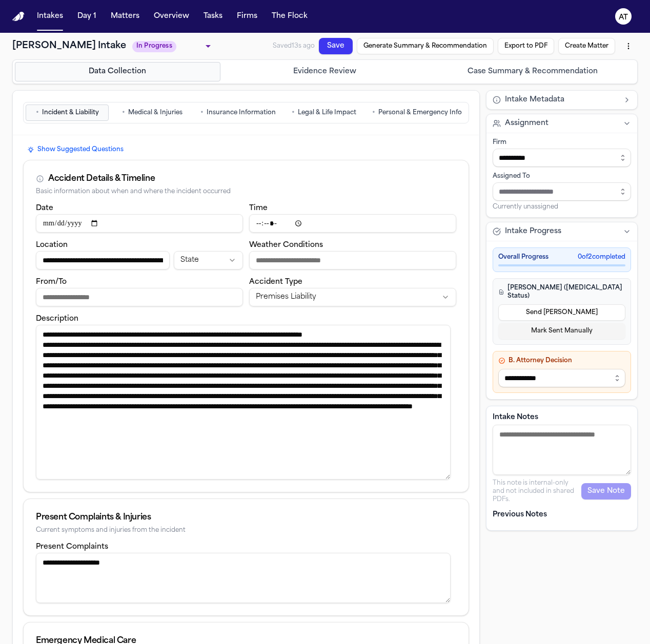  I want to click on span: Currently unassigned, so click(526, 207).